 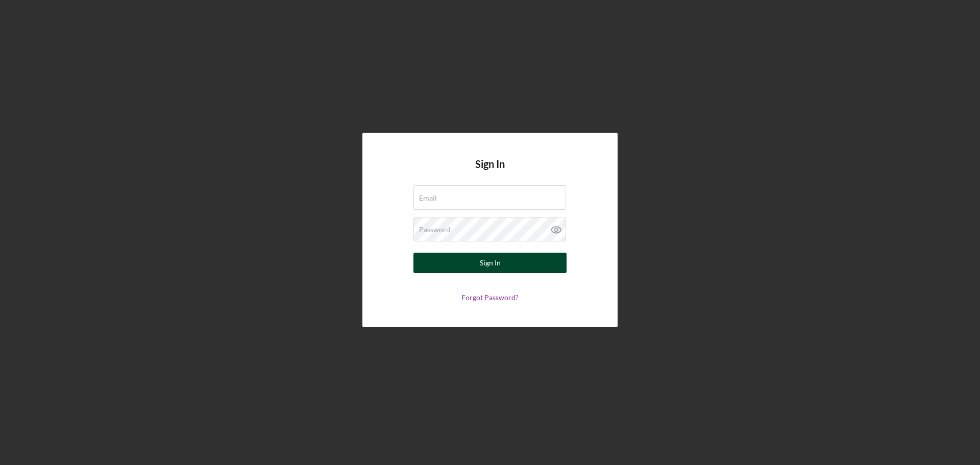 I want to click on div: Sign In, so click(x=490, y=263).